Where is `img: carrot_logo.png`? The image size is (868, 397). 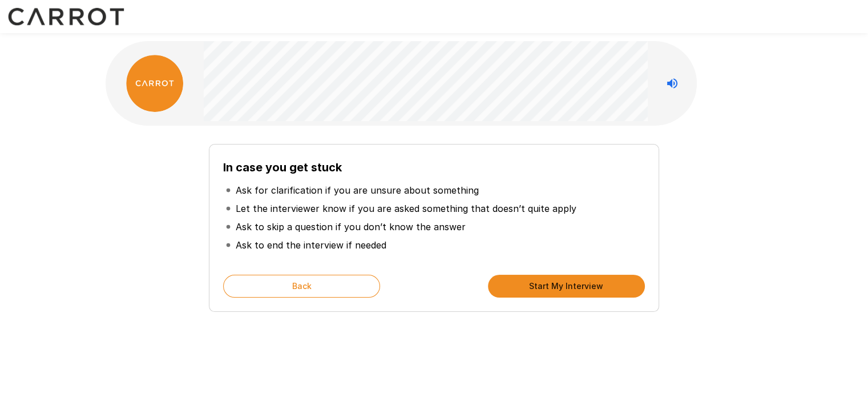 img: carrot_logo.png is located at coordinates (155, 83).